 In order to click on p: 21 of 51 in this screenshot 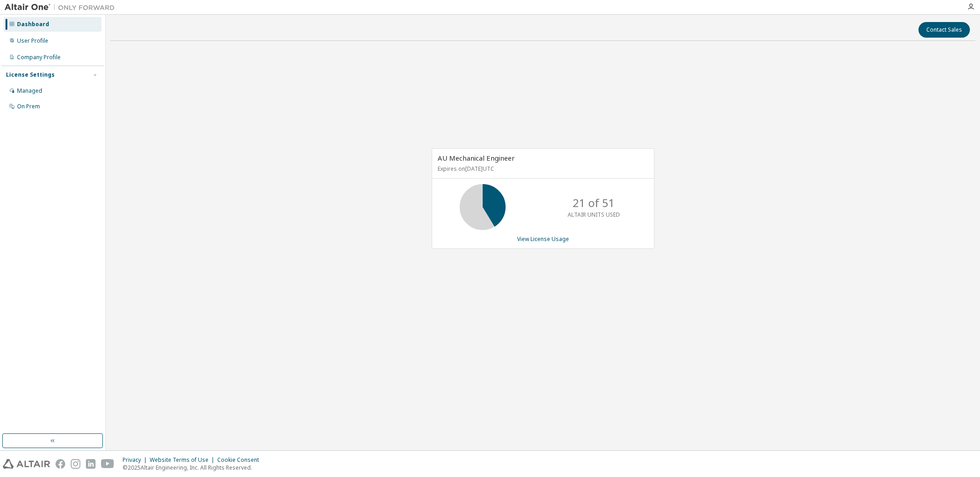, I will do `click(594, 203)`.